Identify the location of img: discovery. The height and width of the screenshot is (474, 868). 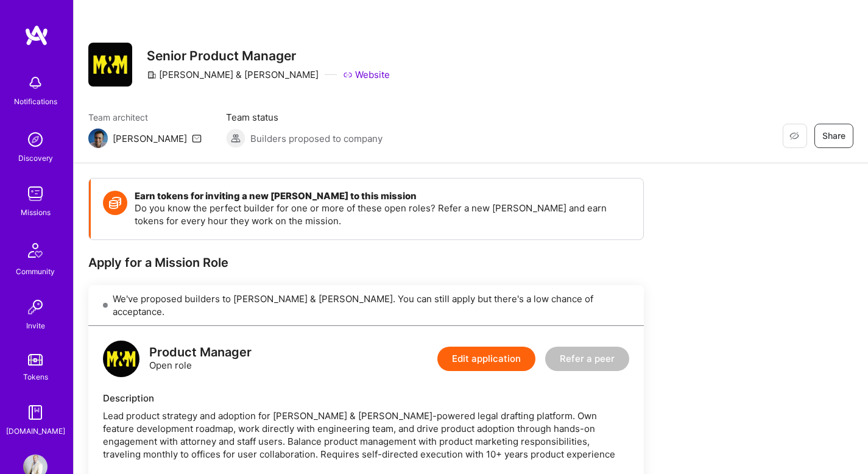
(36, 139).